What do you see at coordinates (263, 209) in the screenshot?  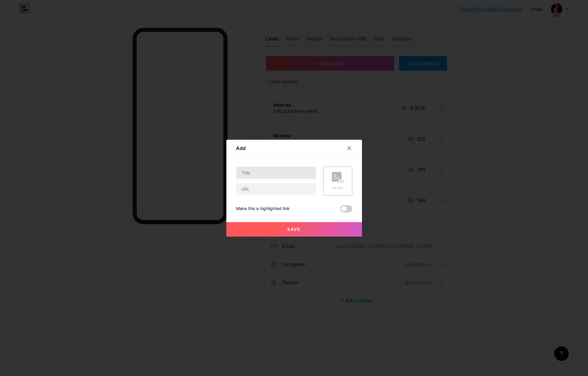 I see `div: Make this a highlighted link` at bounding box center [263, 209].